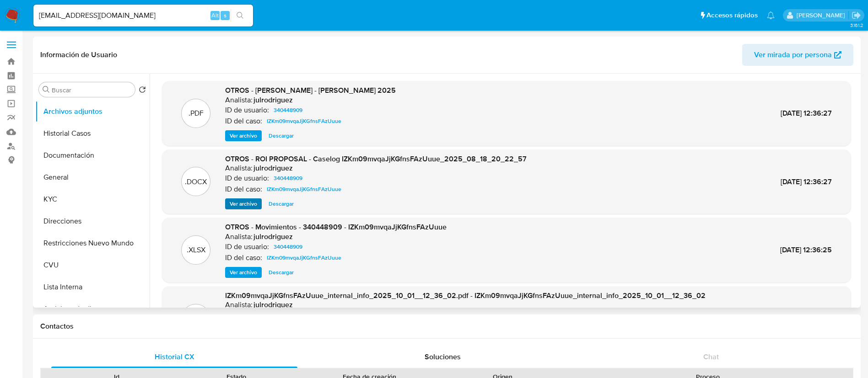 This screenshot has width=868, height=378. I want to click on a: Notificaciones, so click(770, 15).